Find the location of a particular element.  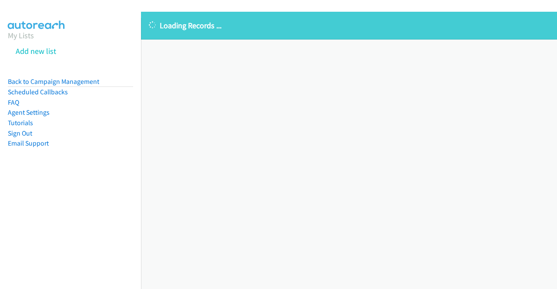

a: Sign Out is located at coordinates (20, 133).